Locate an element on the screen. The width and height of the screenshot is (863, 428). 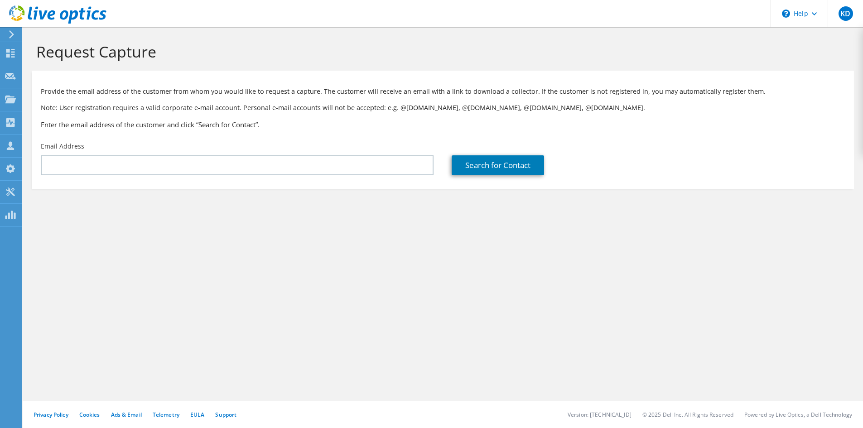
span: KD is located at coordinates (845, 14).